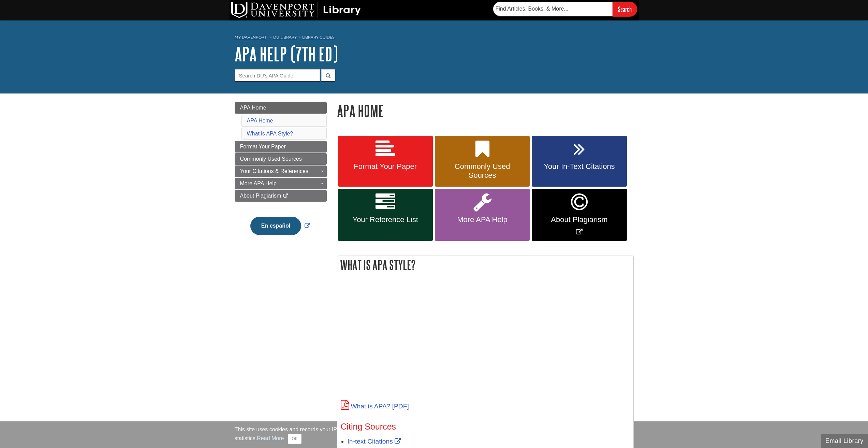 The width and height of the screenshot is (868, 448). What do you see at coordinates (281, 196) in the screenshot?
I see `a: About Plagiarism` at bounding box center [281, 196].